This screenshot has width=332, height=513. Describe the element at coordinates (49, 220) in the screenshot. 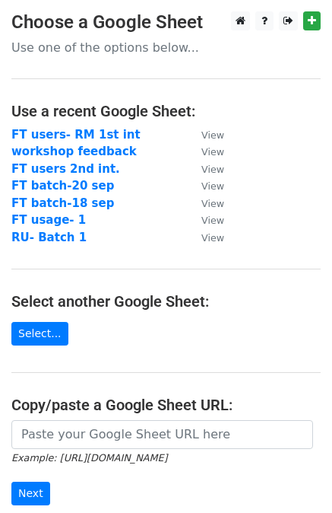

I see `a: FT usage- 1` at that location.